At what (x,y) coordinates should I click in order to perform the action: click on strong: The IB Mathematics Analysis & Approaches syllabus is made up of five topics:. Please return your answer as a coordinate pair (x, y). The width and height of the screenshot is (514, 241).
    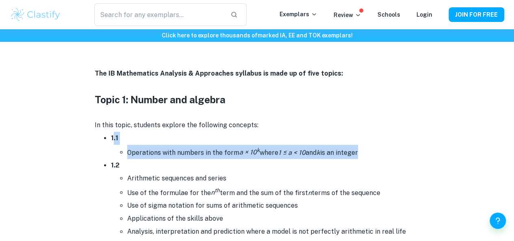
    Looking at the image, I should click on (219, 73).